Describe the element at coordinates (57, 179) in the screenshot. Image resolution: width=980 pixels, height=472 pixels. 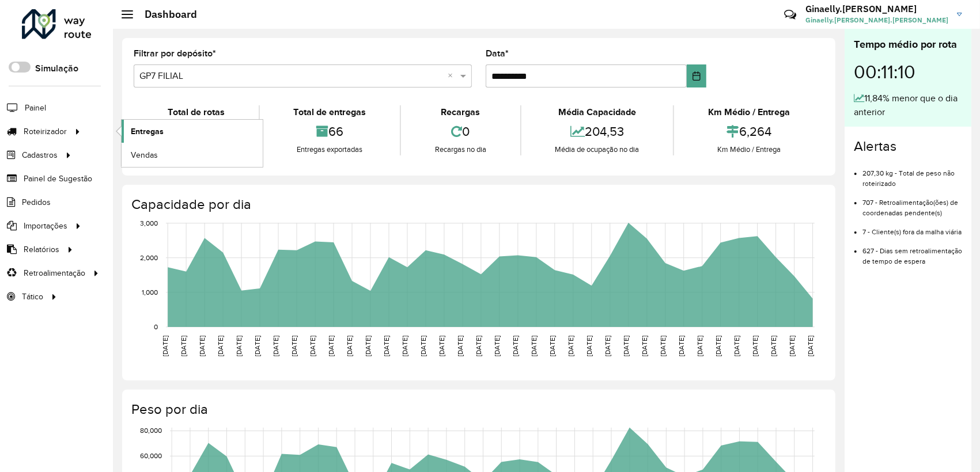
I see `span: Painel de Sugestão` at that location.